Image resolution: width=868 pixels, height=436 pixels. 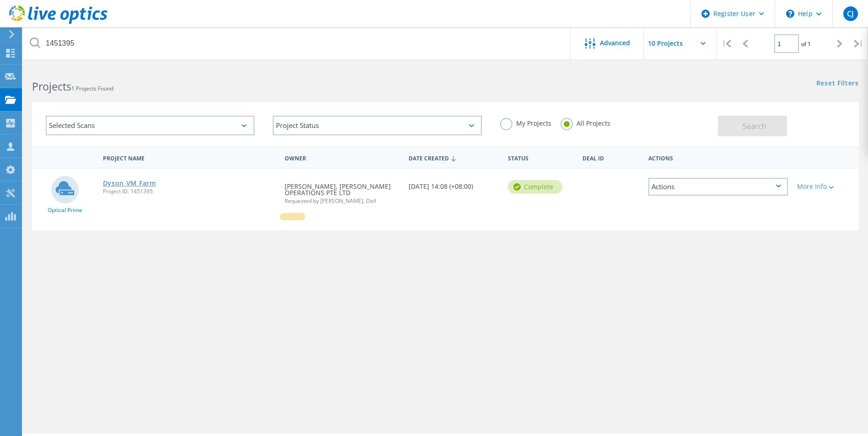 I want to click on span: Search, so click(x=754, y=126).